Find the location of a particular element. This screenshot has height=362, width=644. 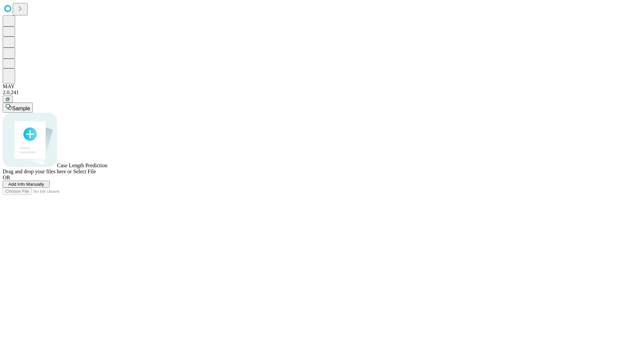

div: 2.0.241 is located at coordinates (322, 93).